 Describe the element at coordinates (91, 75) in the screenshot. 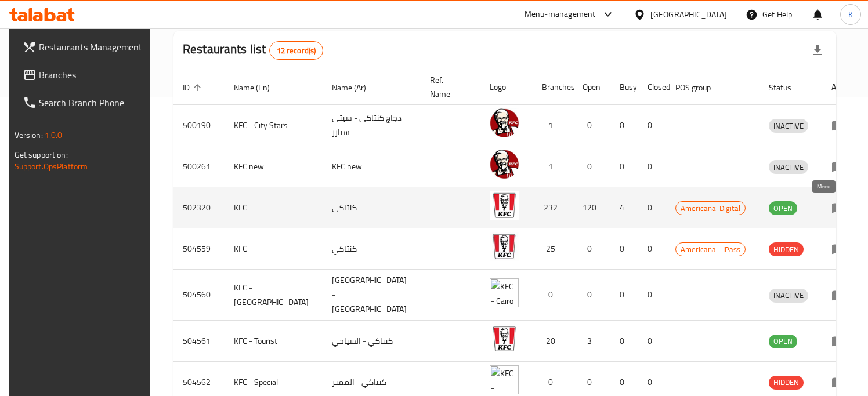

I see `span: Branches` at that location.